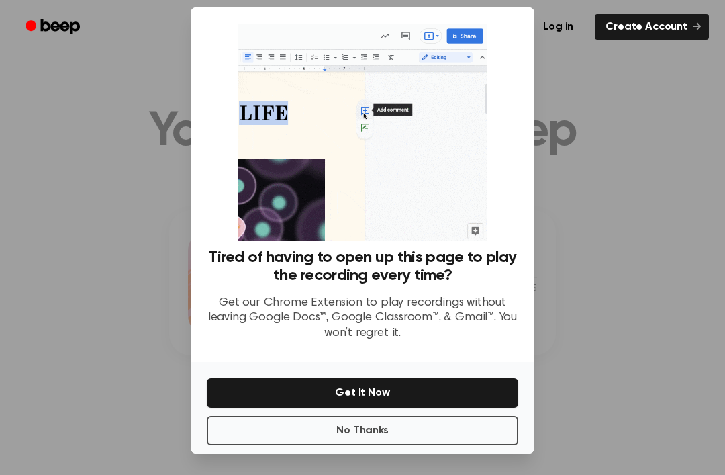 The image size is (725, 475). What do you see at coordinates (363, 318) in the screenshot?
I see `p: Get our Chrome Extension to play recordings without leaving Google Docs™, Google Classroom™, & Gm...` at bounding box center [363, 318].